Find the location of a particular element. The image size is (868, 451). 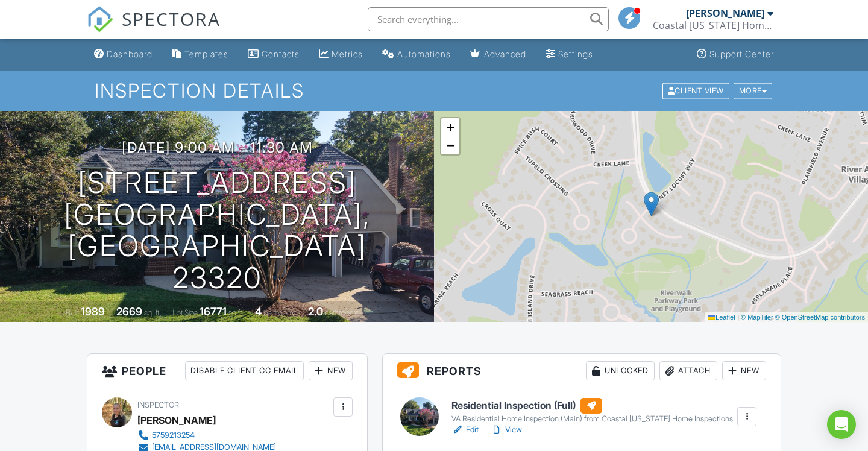

a: Edit is located at coordinates (465, 430).